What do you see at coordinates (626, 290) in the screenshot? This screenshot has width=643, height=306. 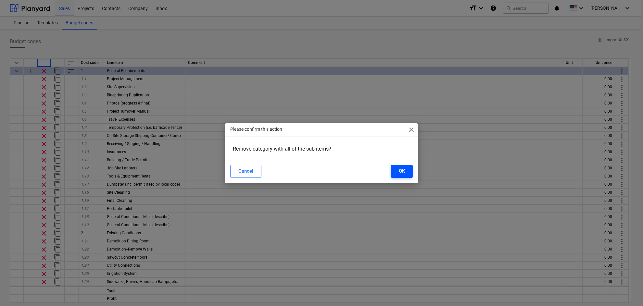 I see `div: Chat Widget` at bounding box center [626, 290].